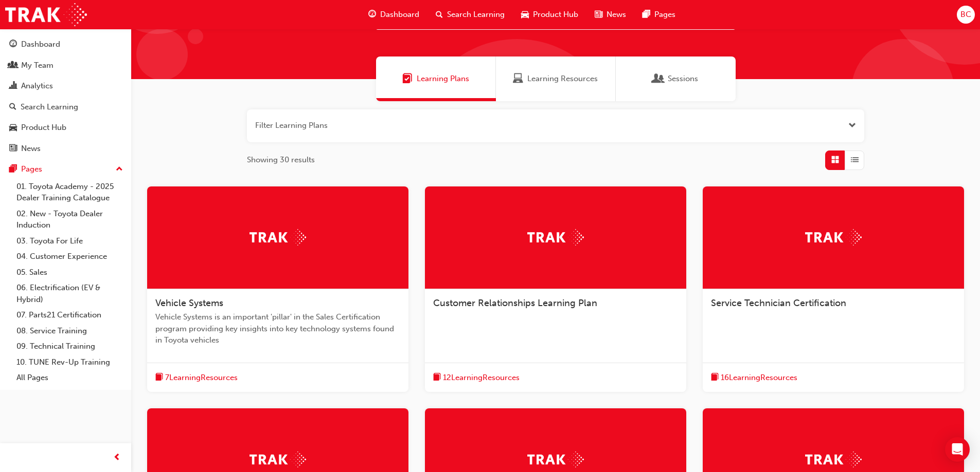 The image size is (980, 472). Describe the element at coordinates (66, 107) in the screenshot. I see `a: Search Learning` at that location.